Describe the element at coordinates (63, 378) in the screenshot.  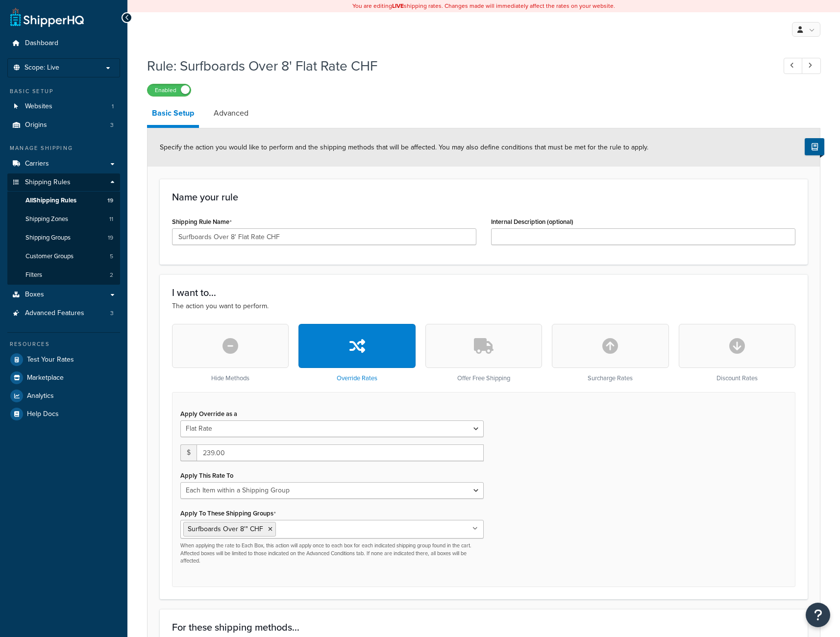
I see `a: Marketplace` at that location.